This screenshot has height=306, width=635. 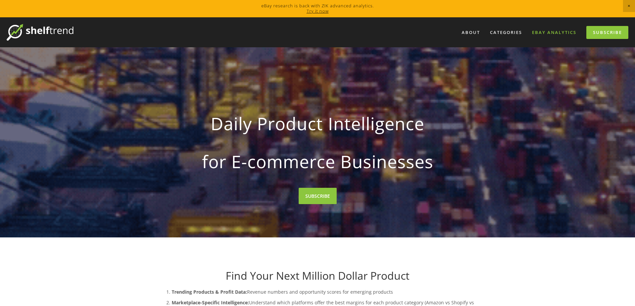 I want to click on p: Revenue numbers and opportunity scores for emerging products, so click(x=324, y=292).